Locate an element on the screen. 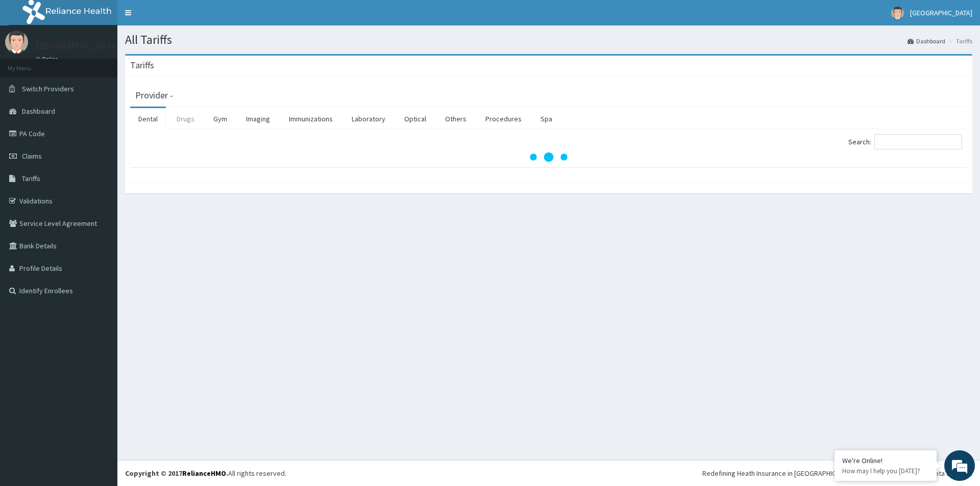 Image resolution: width=980 pixels, height=486 pixels. li: Tariffs is located at coordinates (959, 41).